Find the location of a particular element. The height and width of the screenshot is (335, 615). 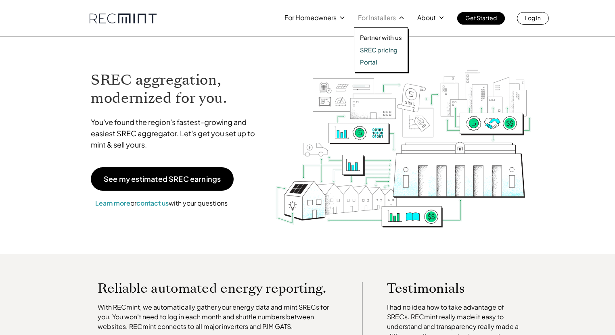

a: Learn more is located at coordinates (113, 203).